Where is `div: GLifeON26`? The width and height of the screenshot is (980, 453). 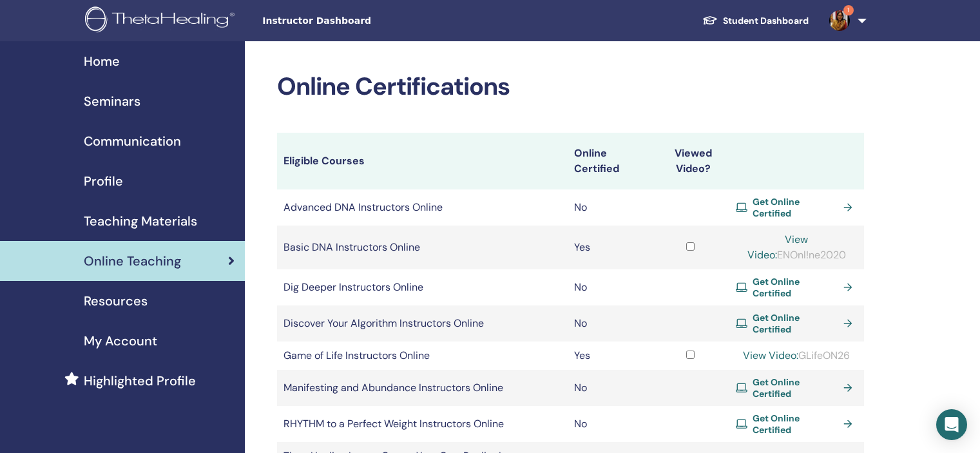 div: GLifeON26 is located at coordinates (797, 356).